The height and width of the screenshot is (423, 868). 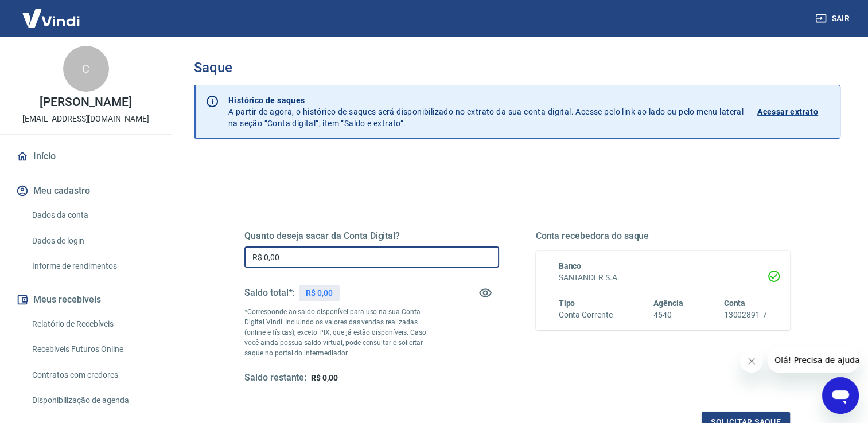 I want to click on a: Início, so click(x=85, y=157).